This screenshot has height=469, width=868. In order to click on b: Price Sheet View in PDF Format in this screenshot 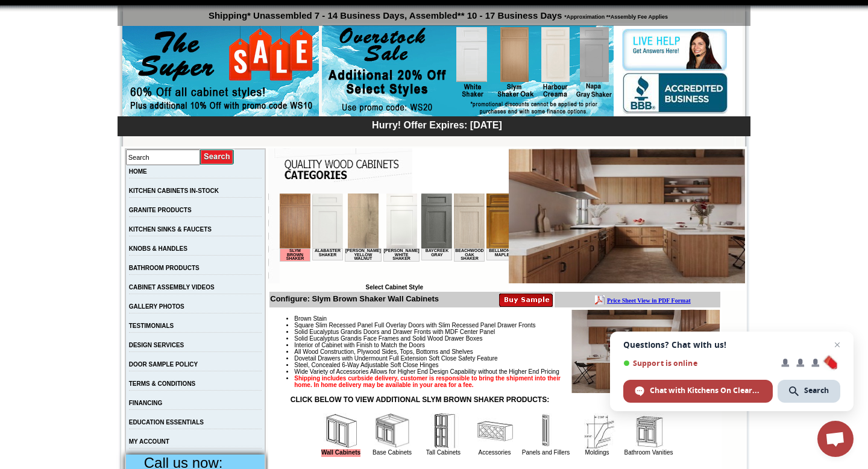, I will do `click(55, 8)`.